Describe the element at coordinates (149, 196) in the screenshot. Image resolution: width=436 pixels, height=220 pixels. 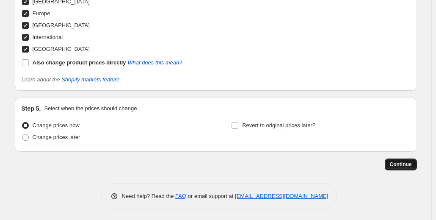
I see `span: Need help? Read the` at that location.